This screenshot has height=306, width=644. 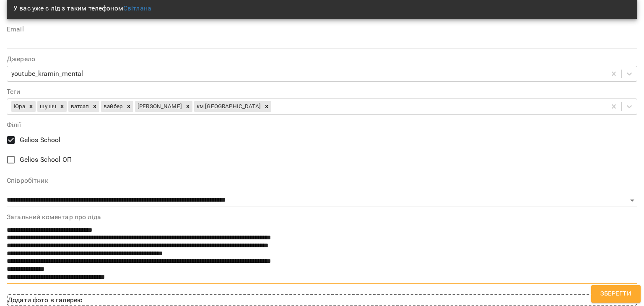 What do you see at coordinates (79, 107) in the screenshot?
I see `div: ватсап` at bounding box center [79, 107].